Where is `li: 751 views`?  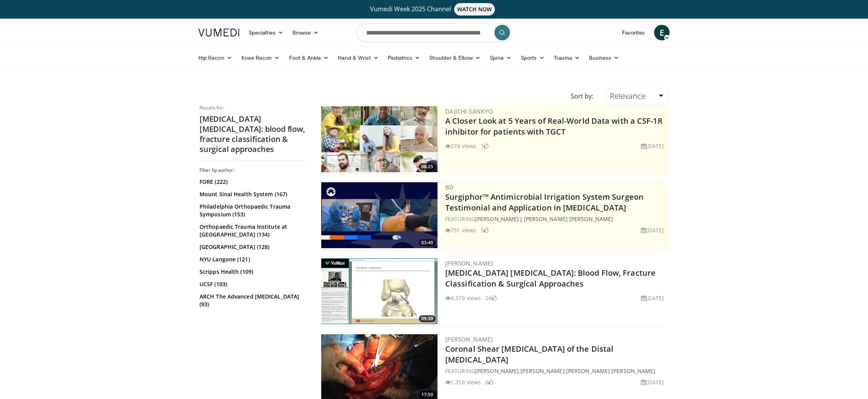
li: 751 views is located at coordinates (461, 230).